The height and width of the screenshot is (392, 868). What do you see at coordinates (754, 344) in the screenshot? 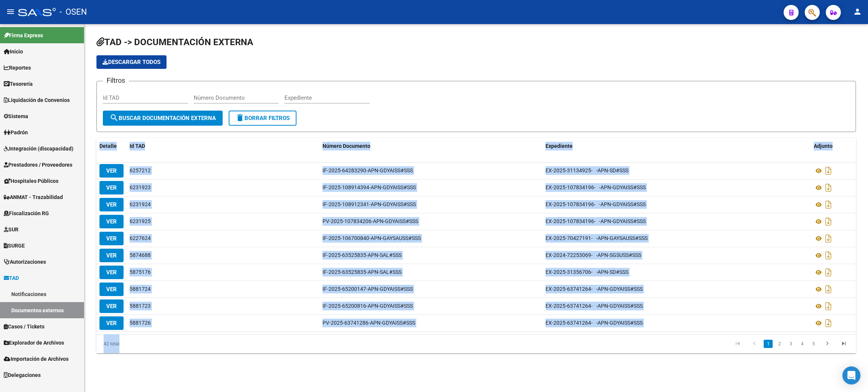
I see `a: go to previous page` at bounding box center [754, 344].